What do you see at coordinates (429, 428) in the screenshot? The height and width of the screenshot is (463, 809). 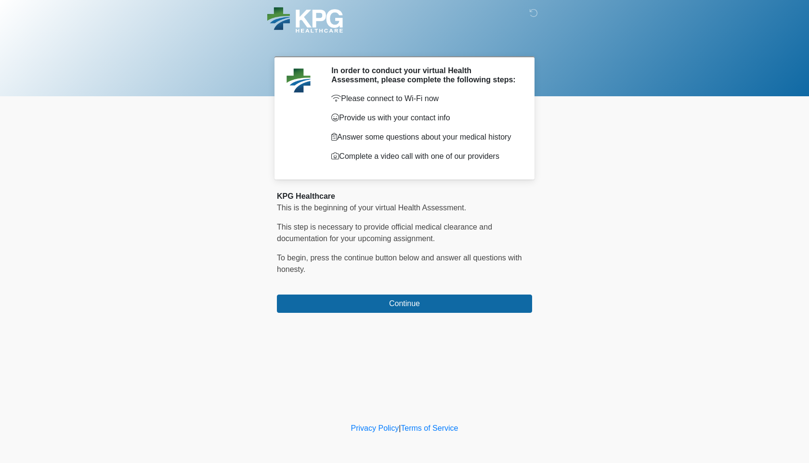 I see `a: Terms of Service` at bounding box center [429, 428].